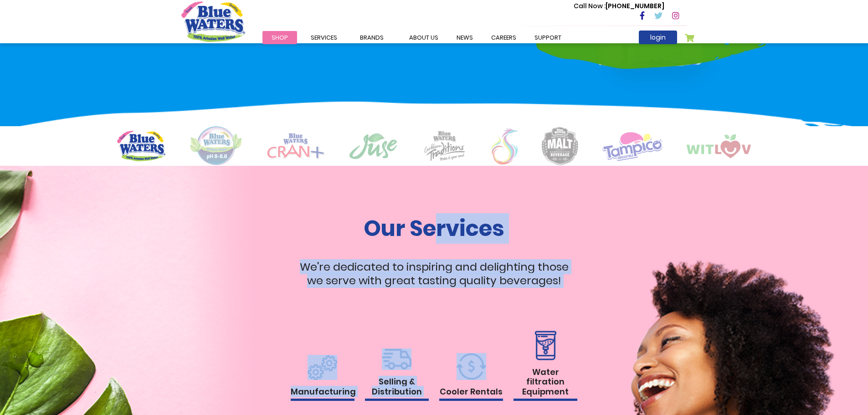 This screenshot has width=868, height=415. Describe the element at coordinates (213, 21) in the screenshot. I see `a: store logo` at that location.